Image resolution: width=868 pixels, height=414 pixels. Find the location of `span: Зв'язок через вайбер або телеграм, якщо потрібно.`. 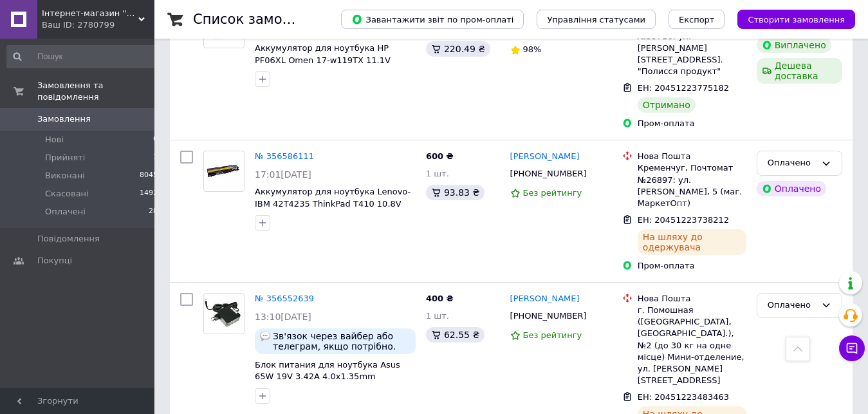

span: Зв'язок через вайбер або телеграм, якщо потрібно. is located at coordinates (342, 341).